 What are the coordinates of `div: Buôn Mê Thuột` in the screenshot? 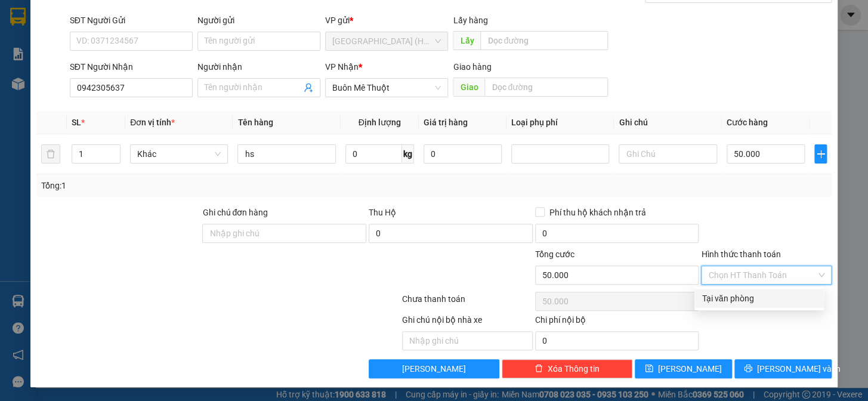 It's located at (191, 25).